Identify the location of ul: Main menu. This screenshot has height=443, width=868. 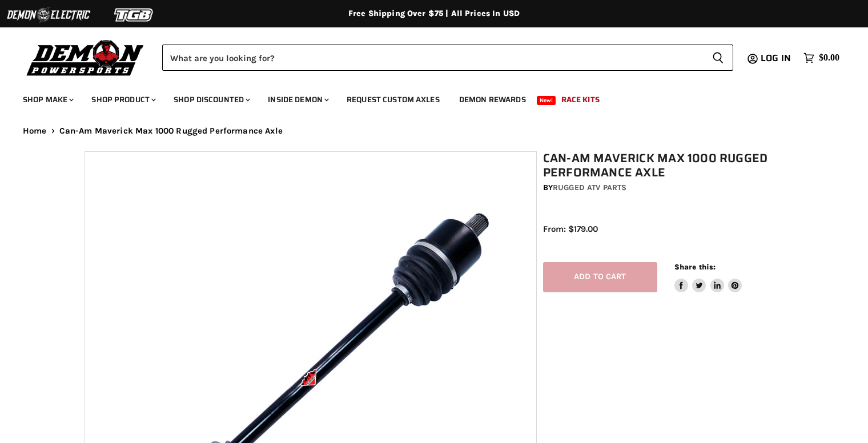
(426, 97).